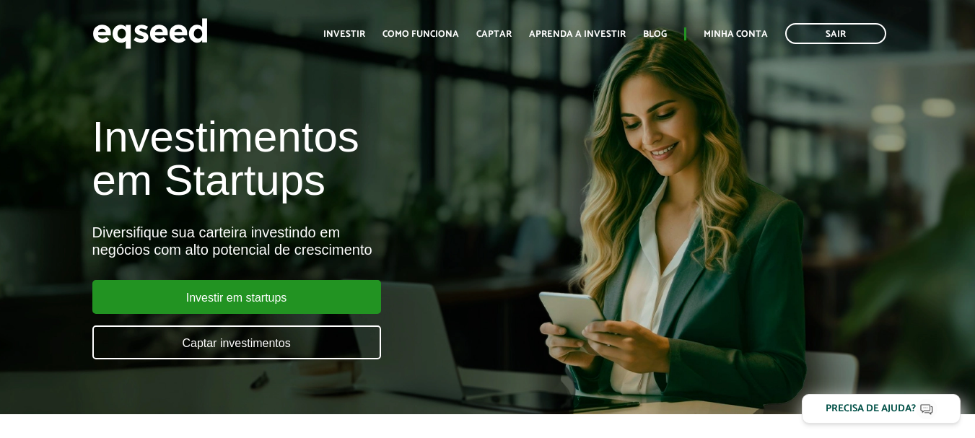 The height and width of the screenshot is (438, 975). I want to click on a: Captar investimentos, so click(237, 342).